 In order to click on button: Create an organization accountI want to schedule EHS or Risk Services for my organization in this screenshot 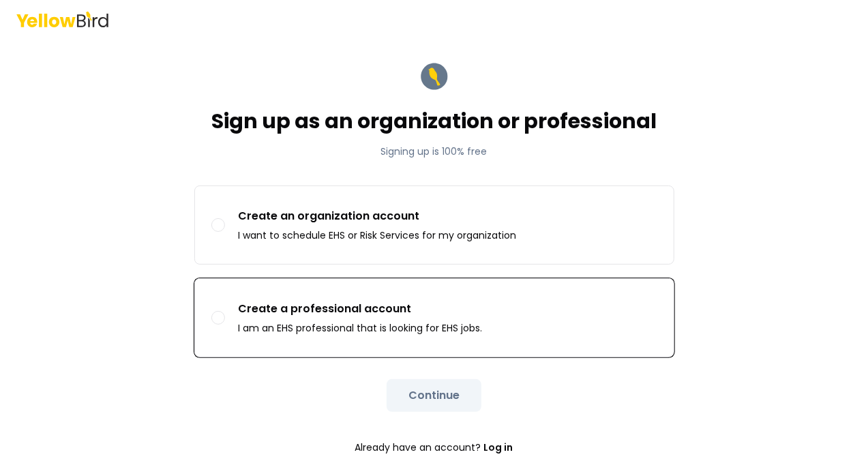, I will do `click(218, 225)`.